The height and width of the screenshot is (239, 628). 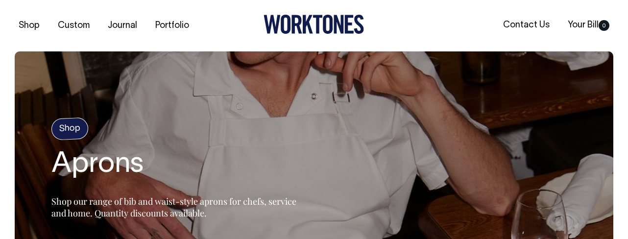 I want to click on h2: Aprons, so click(x=174, y=165).